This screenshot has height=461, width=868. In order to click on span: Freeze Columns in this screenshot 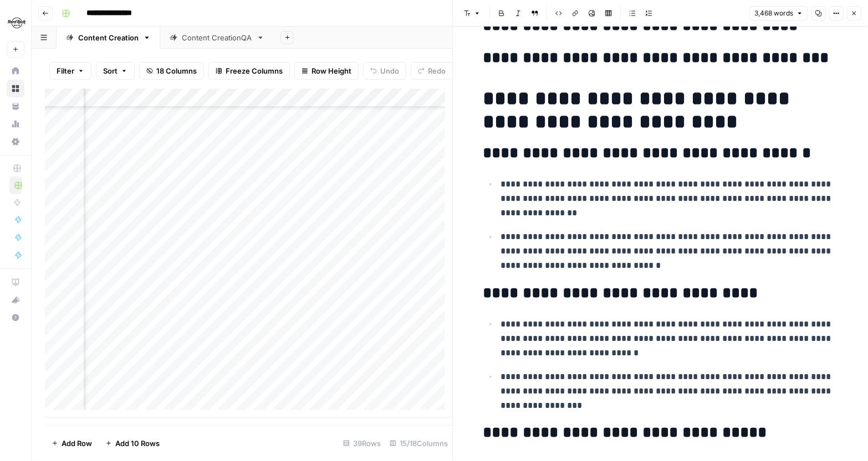, I will do `click(254, 71)`.